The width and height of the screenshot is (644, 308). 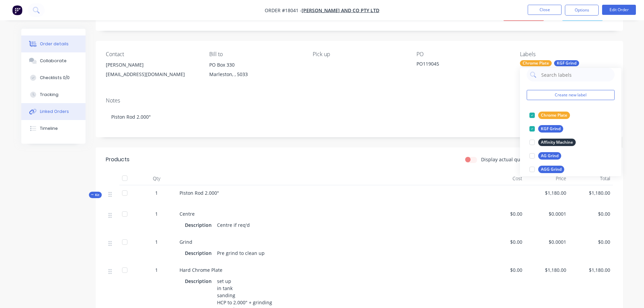 I want to click on button: AGG Grind, so click(x=547, y=170).